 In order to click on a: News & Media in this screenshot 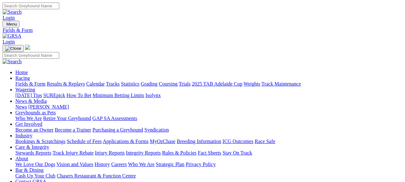, I will do `click(31, 101)`.